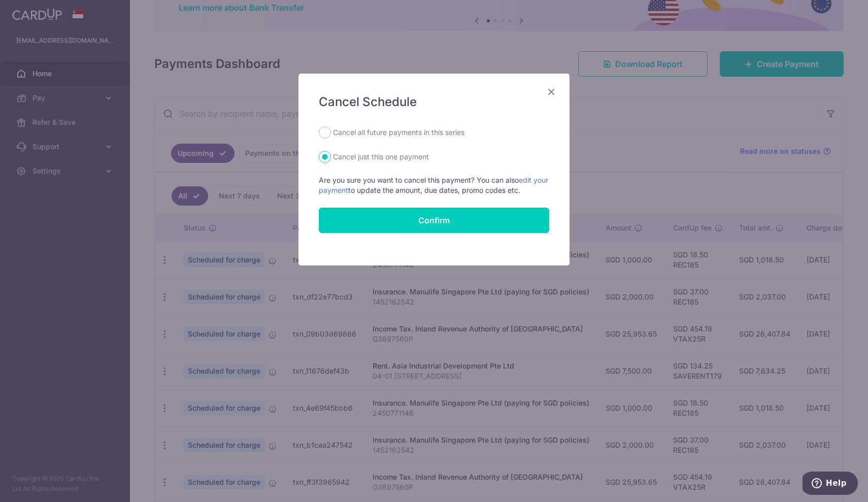 This screenshot has height=502, width=868. Describe the element at coordinates (381, 157) in the screenshot. I see `label: Cancel just this one payment` at that location.